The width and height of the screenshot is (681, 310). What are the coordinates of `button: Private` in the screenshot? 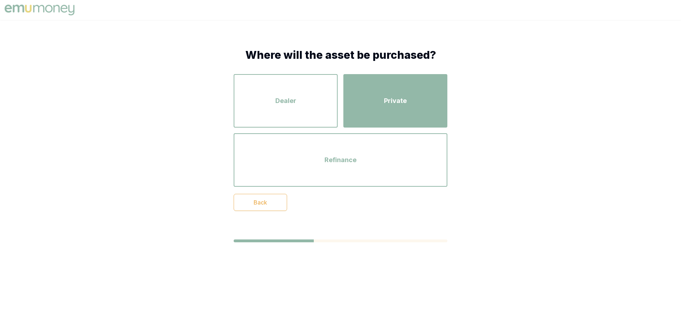 It's located at (396, 101).